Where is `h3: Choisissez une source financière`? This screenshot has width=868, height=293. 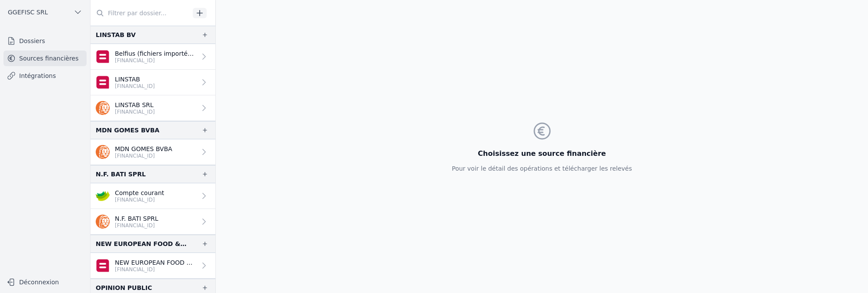
h3: Choisissez une source financière is located at coordinates (542, 154).